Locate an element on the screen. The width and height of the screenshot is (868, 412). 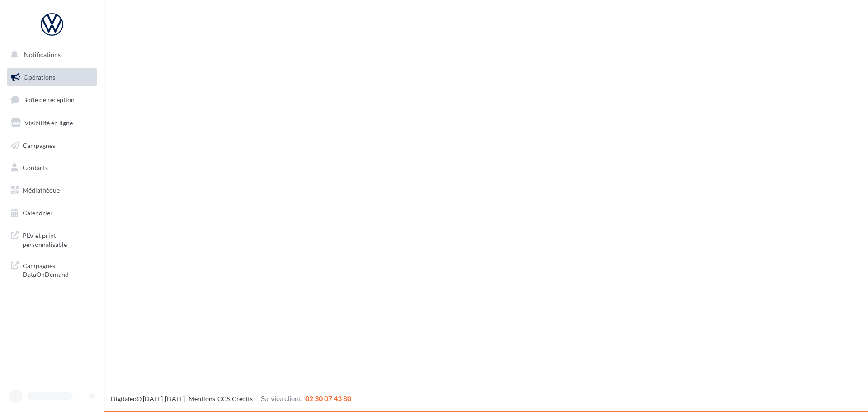
span: Campagnes is located at coordinates (39, 145).